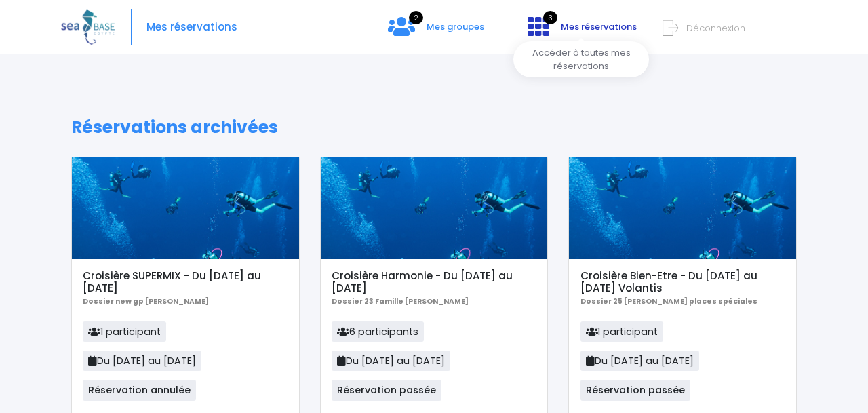 Image resolution: width=868 pixels, height=413 pixels. Describe the element at coordinates (416, 18) in the screenshot. I see `span: 2` at that location.